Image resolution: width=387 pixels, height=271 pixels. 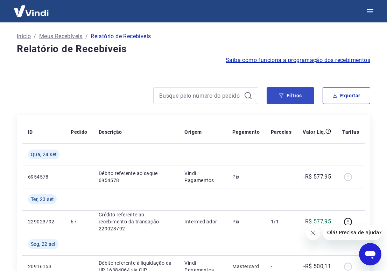 I want to click on p: Mastercard, so click(x=246, y=266).